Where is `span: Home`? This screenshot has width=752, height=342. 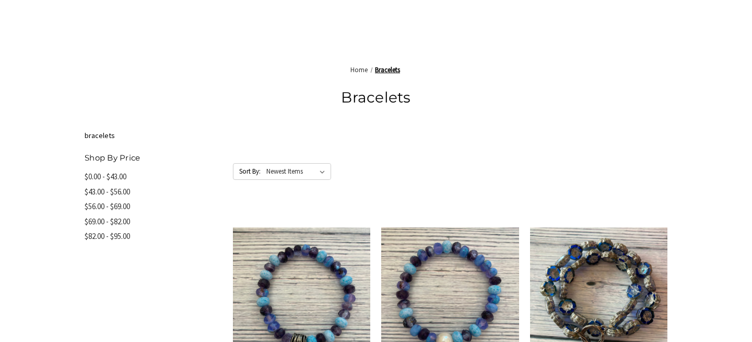 span: Home is located at coordinates (359, 69).